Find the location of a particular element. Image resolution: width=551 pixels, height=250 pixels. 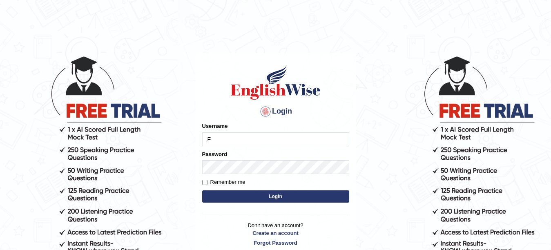

input: Remember me is located at coordinates (205, 182).